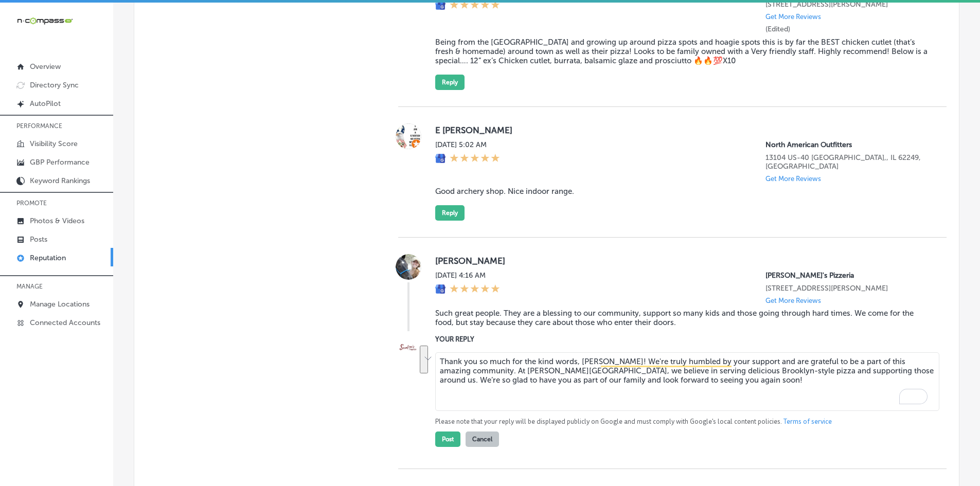  What do you see at coordinates (482, 439) in the screenshot?
I see `button: Cancel` at bounding box center [482, 439].